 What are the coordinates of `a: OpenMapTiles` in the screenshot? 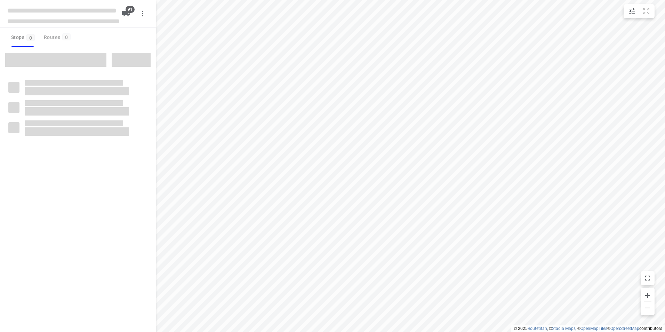 It's located at (593, 328).